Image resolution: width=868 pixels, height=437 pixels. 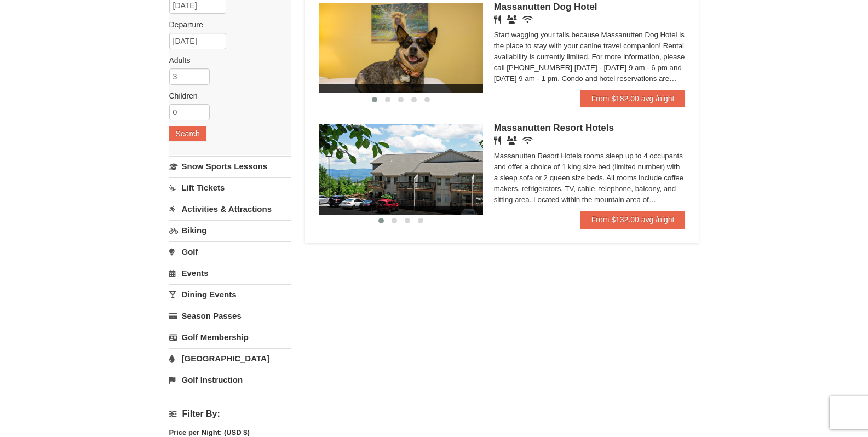 What do you see at coordinates (227, 96) in the screenshot?
I see `label: Children` at bounding box center [227, 96].